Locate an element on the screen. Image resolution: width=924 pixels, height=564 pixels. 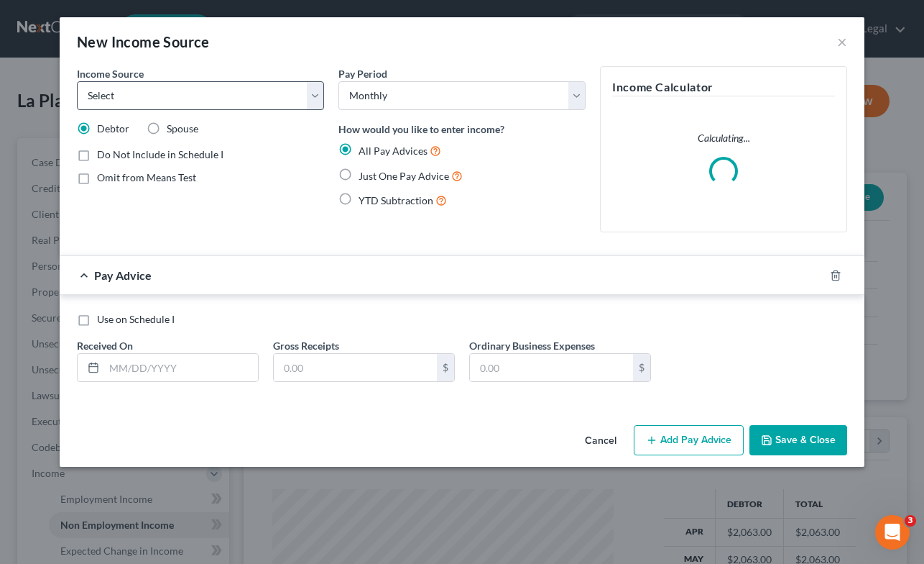
div: New Income Source is located at coordinates (143, 42).